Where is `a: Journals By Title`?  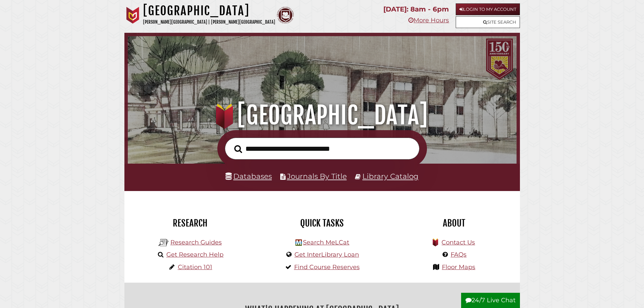
a: Journals By Title is located at coordinates (317, 176).